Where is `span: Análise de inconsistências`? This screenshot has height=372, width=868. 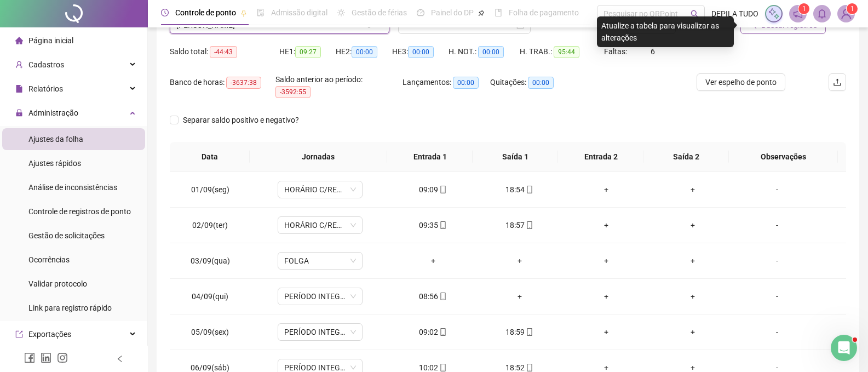
span: Análise de inconsistências is located at coordinates (73, 187).